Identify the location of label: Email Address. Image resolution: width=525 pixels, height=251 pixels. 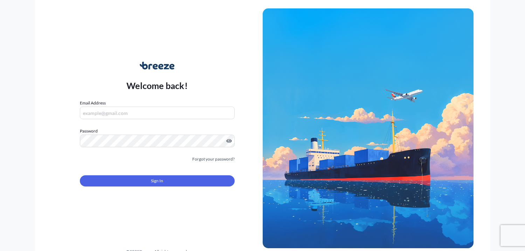
(93, 103).